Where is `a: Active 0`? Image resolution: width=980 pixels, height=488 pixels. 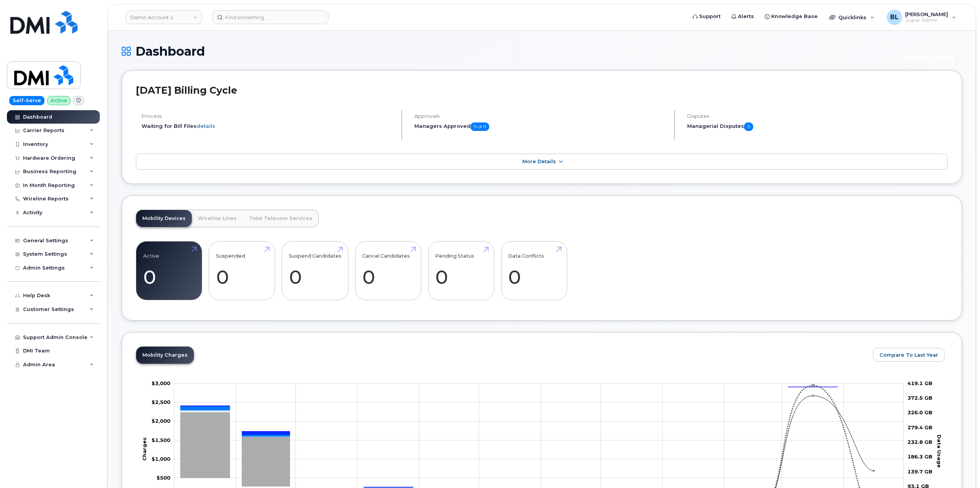
a: Active 0 is located at coordinates (169, 270).